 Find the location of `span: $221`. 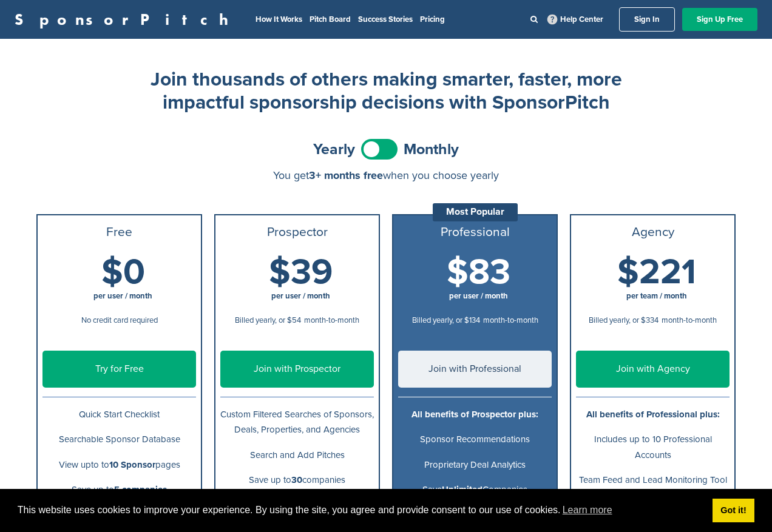

span: $221 is located at coordinates (657, 272).